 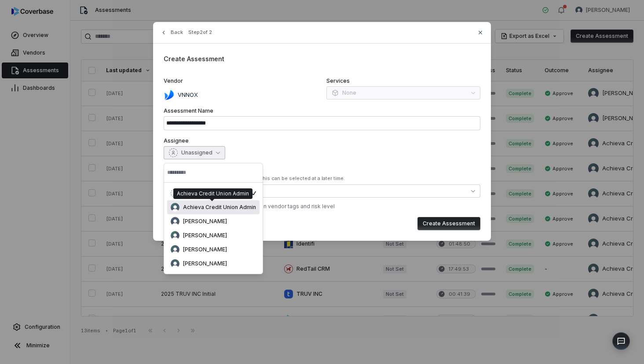 What do you see at coordinates (322, 141) in the screenshot?
I see `label: Assignee` at bounding box center [322, 141].